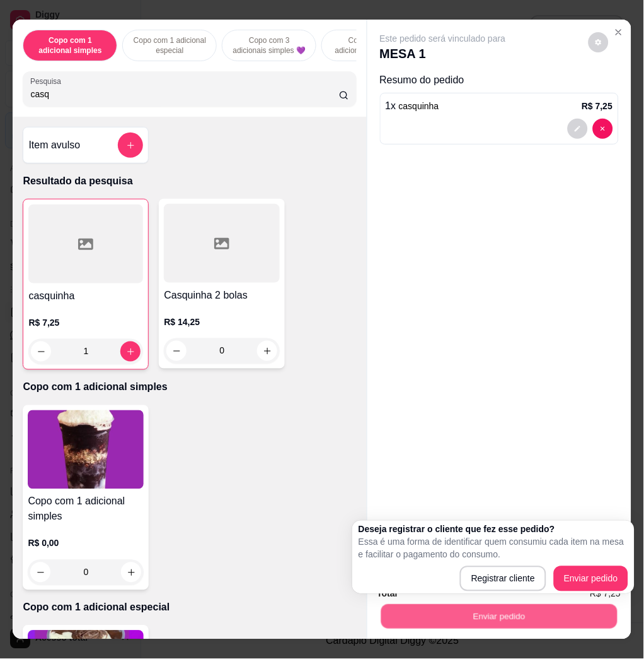 The width and height of the screenshot is (644, 659). I want to click on input: Pesquisa, so click(185, 94).